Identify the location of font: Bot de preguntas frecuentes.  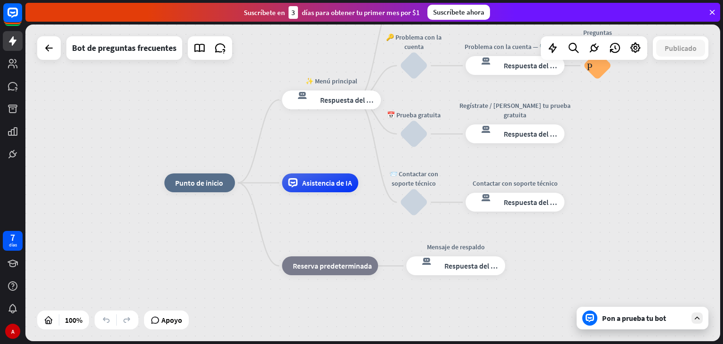
(124, 48).